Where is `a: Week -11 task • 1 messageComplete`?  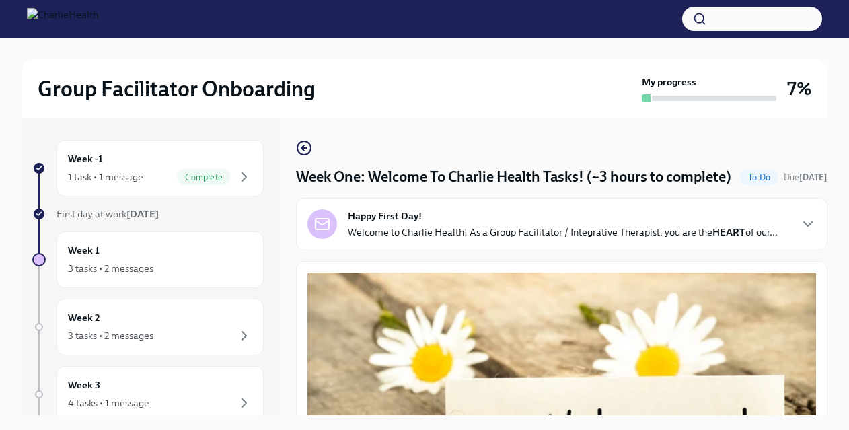 a: Week -11 task • 1 messageComplete is located at coordinates (148, 168).